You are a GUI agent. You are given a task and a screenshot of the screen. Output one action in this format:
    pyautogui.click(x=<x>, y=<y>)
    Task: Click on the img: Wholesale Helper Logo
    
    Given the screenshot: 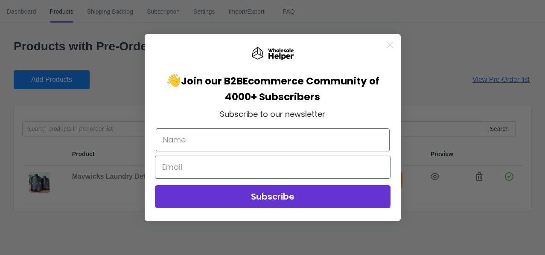 What is the action you would take?
    pyautogui.click(x=273, y=54)
    